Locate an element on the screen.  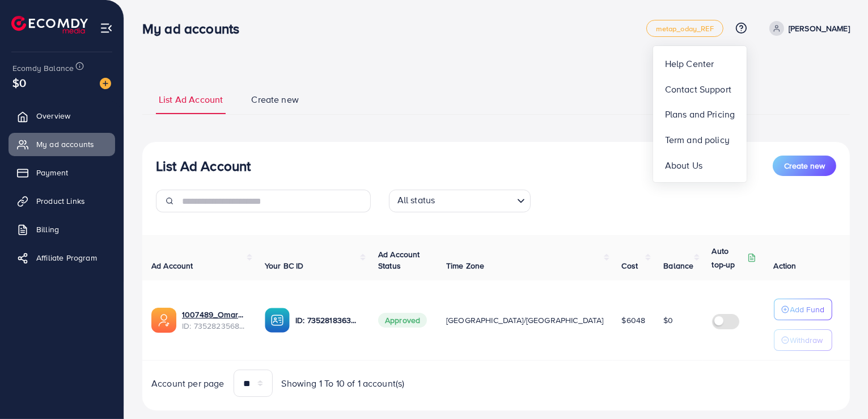
span: Billing is located at coordinates (48, 229).